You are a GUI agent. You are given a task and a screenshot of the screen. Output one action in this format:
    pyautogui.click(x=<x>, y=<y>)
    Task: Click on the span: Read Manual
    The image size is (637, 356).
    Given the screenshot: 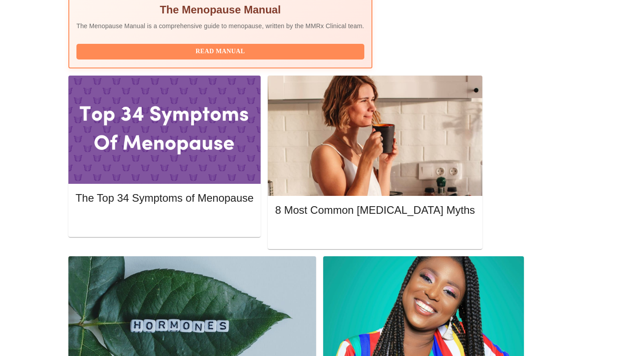 What is the action you would take?
    pyautogui.click(x=220, y=51)
    